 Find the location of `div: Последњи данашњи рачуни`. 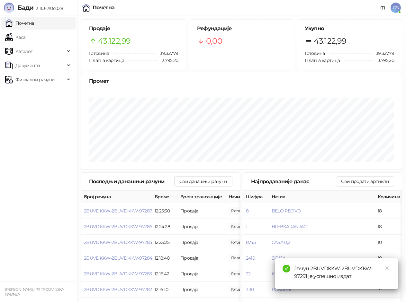

div: Последњи данашњи рачуни is located at coordinates (131, 181).